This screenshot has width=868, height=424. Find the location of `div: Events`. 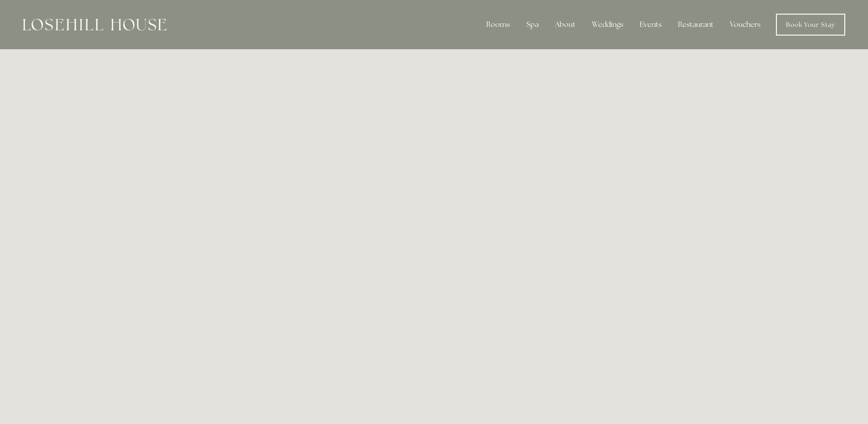

div: Events is located at coordinates (651, 24).